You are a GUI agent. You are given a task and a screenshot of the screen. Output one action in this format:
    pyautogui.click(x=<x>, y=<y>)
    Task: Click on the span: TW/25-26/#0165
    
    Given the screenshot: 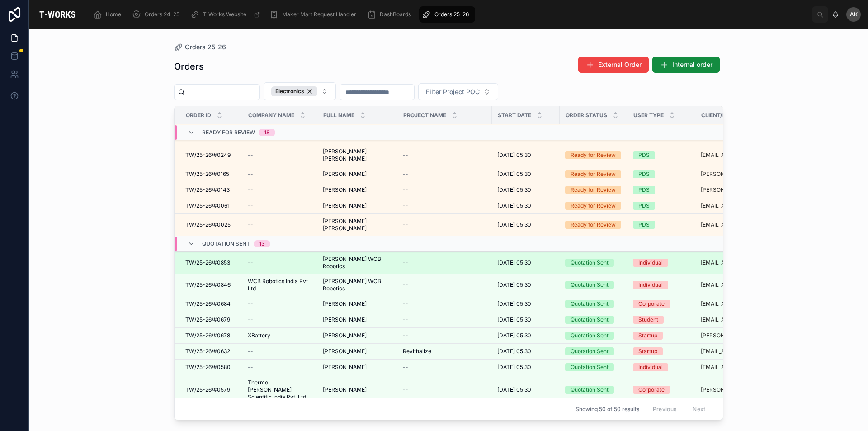 What is the action you would take?
    pyautogui.click(x=207, y=174)
    